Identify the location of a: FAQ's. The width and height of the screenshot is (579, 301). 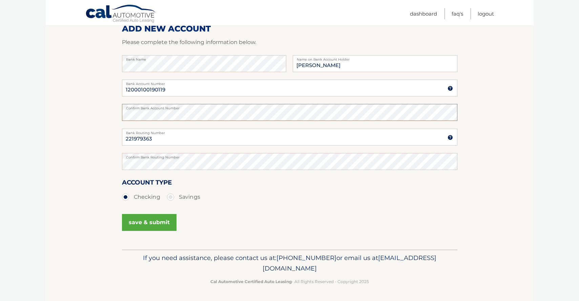
(457, 14).